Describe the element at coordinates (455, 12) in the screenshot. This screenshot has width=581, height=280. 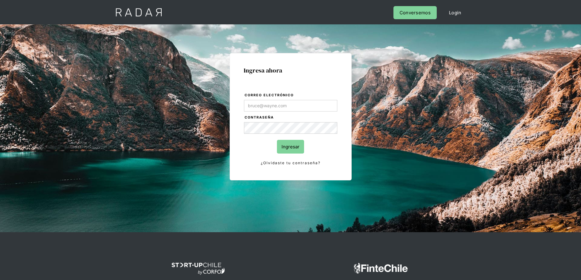
I see `a: Login` at that location.